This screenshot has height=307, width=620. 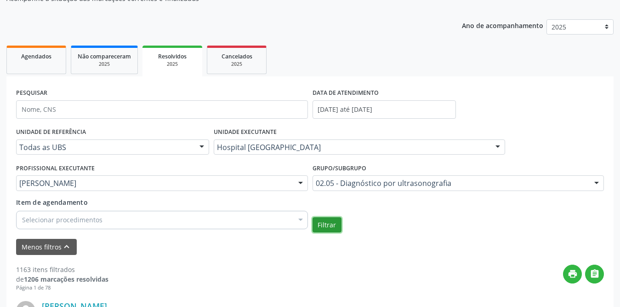 I want to click on label: UNIDADE EXECUTANTE, so click(x=245, y=132).